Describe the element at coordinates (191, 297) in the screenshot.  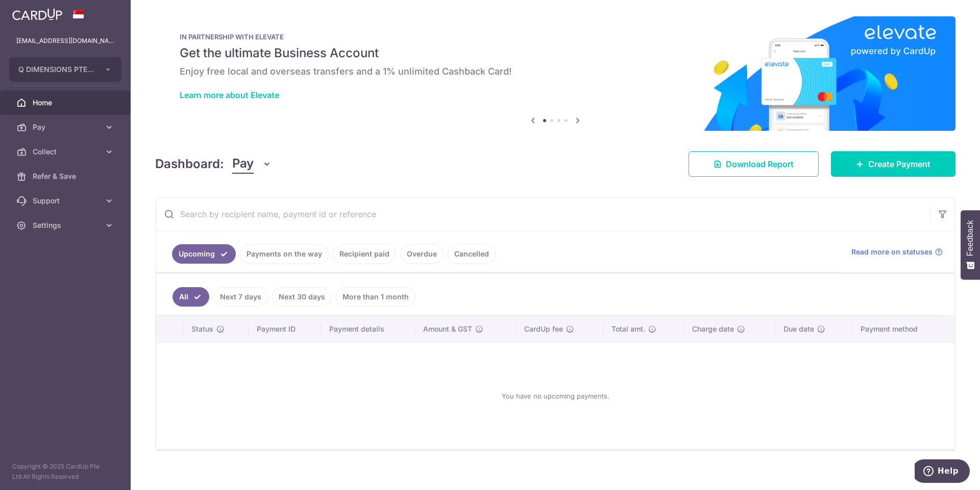
I see `a: All` at that location.